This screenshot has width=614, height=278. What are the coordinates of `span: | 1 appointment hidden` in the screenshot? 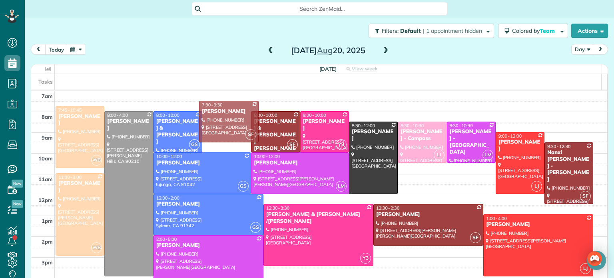 It's located at (452, 31).